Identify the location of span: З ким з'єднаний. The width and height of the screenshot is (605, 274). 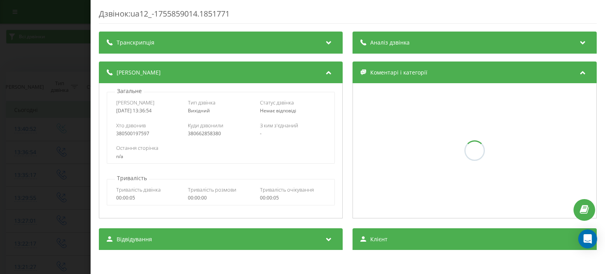
(279, 125).